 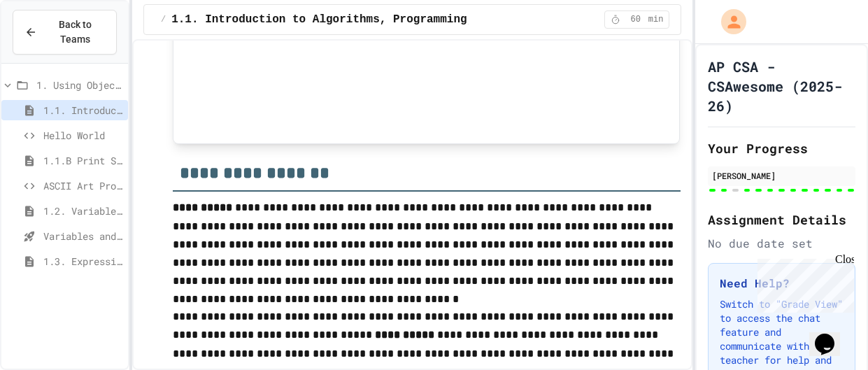 I want to click on div: Chat with us now!Close, so click(x=51, y=47).